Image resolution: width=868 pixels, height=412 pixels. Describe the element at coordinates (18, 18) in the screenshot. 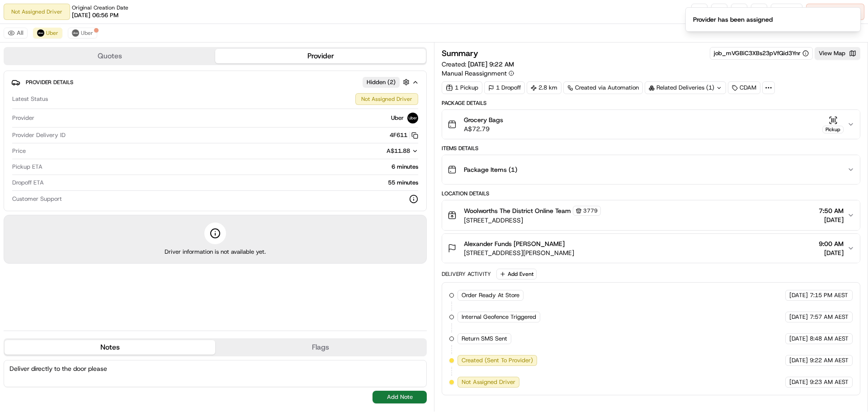

I see `img: Nash` at that location.